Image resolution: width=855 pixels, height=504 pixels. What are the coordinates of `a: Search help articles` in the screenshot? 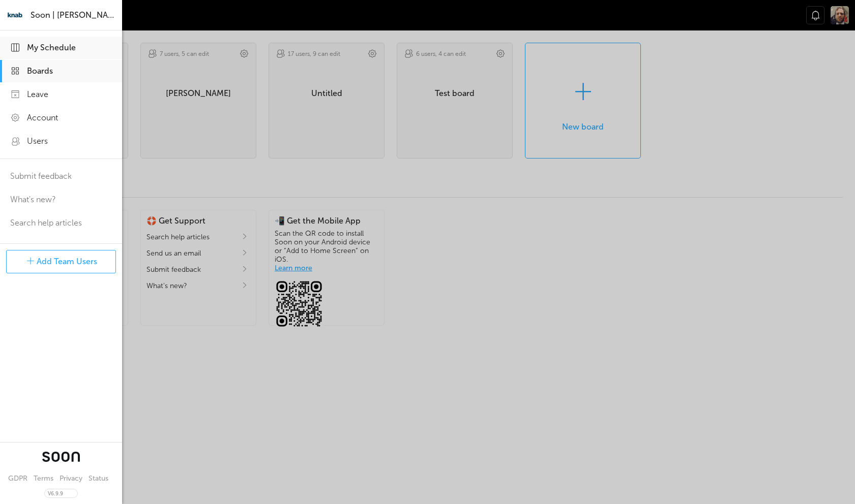 It's located at (66, 223).